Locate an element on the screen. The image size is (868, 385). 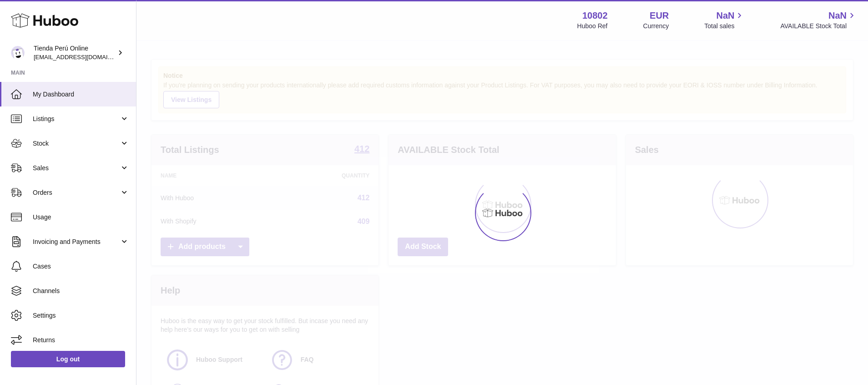
a: NaN Total sales is located at coordinates (725, 20).